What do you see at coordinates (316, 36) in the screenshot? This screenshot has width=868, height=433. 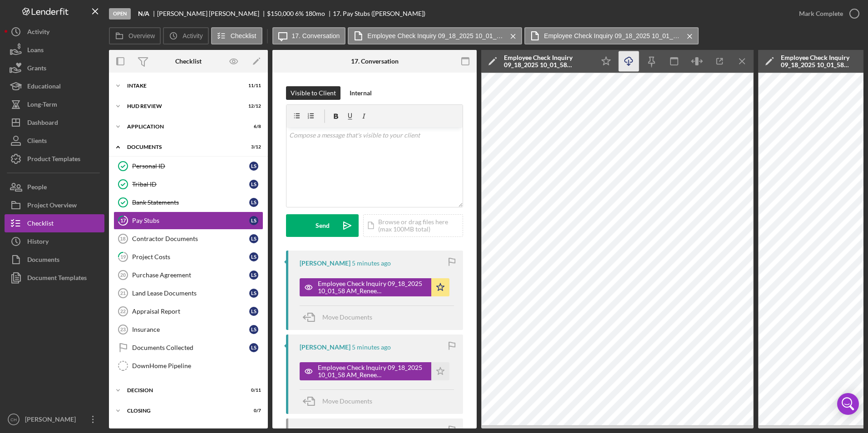 I see `label: 17. Conversation` at bounding box center [316, 36].